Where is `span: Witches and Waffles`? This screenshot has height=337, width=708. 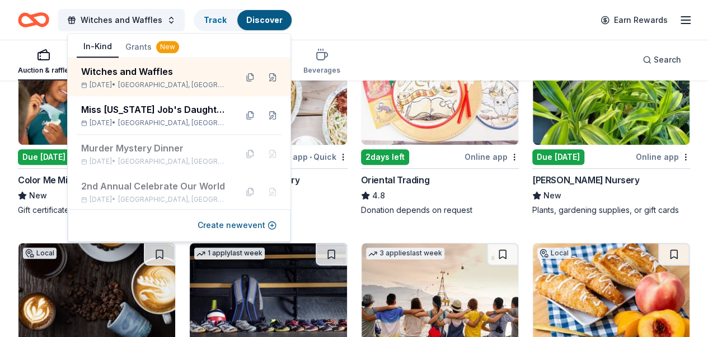 span: Witches and Waffles is located at coordinates (121, 20).